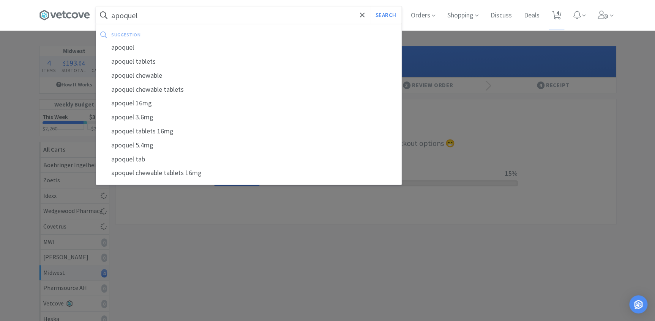  I want to click on div: apoquel, so click(249, 47).